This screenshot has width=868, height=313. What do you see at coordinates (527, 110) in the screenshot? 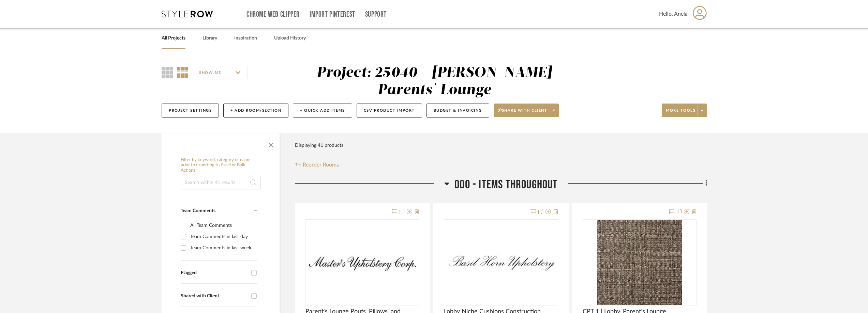
I see `button: Share with client` at bounding box center [527, 110].